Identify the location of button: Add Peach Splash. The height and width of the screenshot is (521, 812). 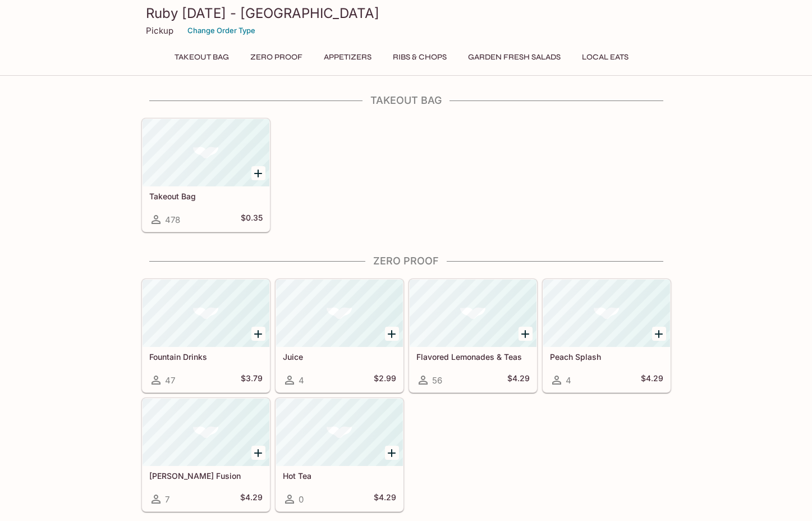
(659, 334).